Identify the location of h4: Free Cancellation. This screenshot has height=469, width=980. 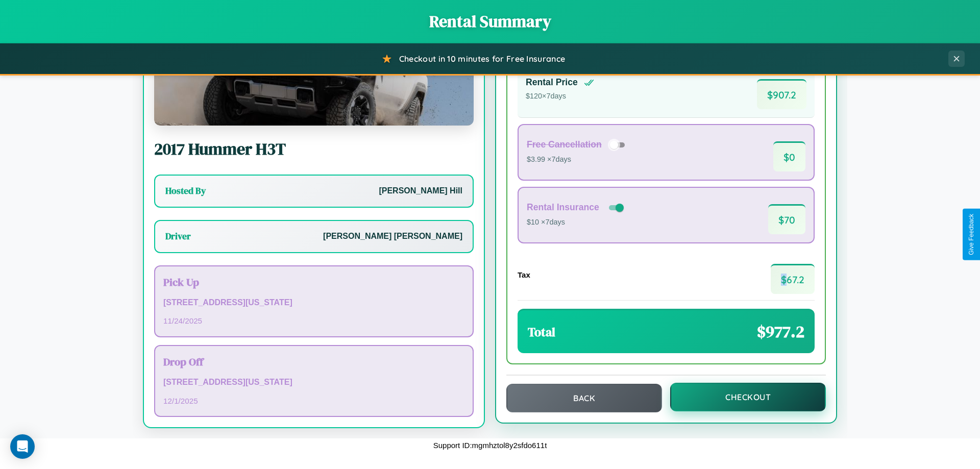
(564, 144).